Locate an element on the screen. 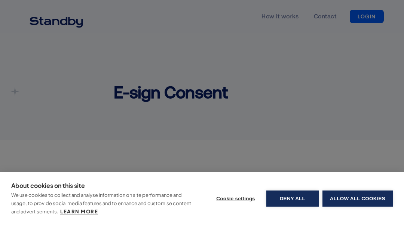  strong: About cookies on this site is located at coordinates (48, 185).